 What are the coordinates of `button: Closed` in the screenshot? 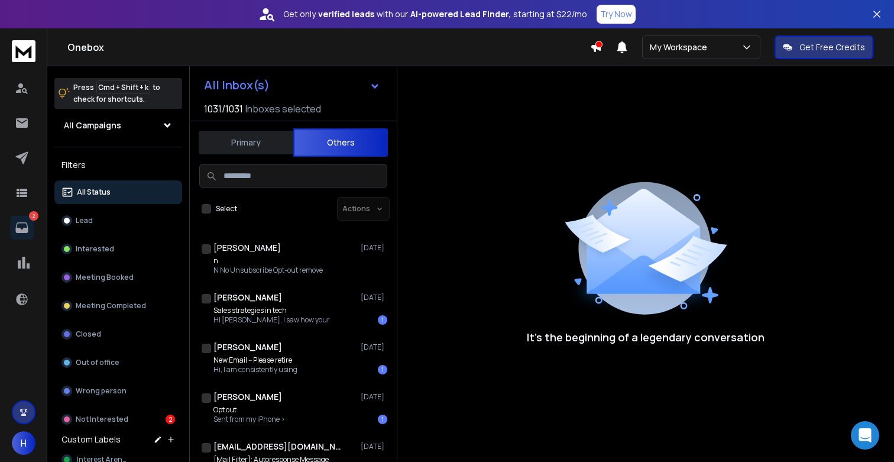 It's located at (118, 334).